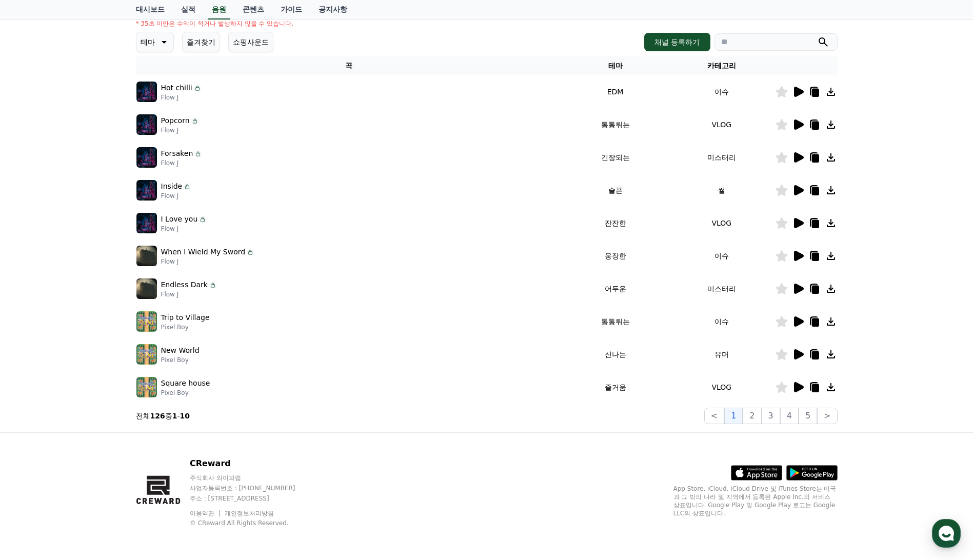  I want to click on a: 채널 등록하기, so click(677, 42).